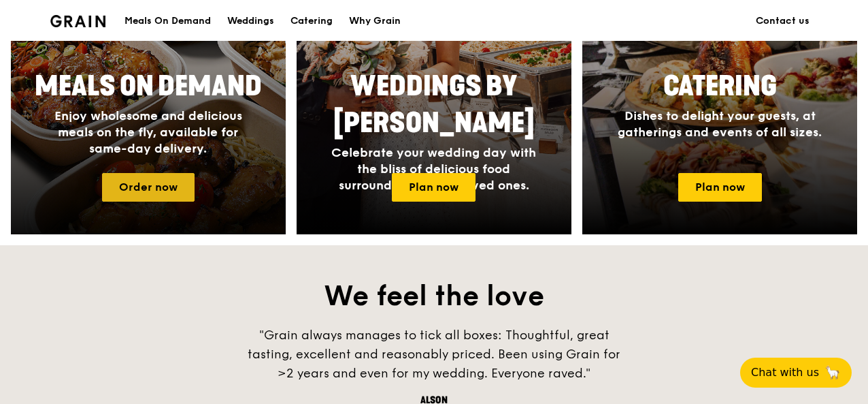 This screenshot has width=868, height=404. What do you see at coordinates (148, 187) in the screenshot?
I see `a: Order now` at bounding box center [148, 187].